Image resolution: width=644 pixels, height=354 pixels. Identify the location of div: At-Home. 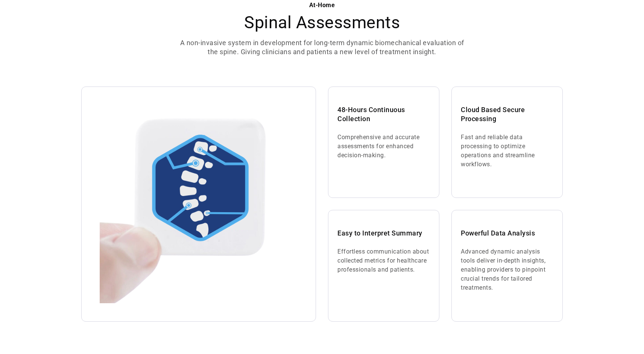
(322, 6).